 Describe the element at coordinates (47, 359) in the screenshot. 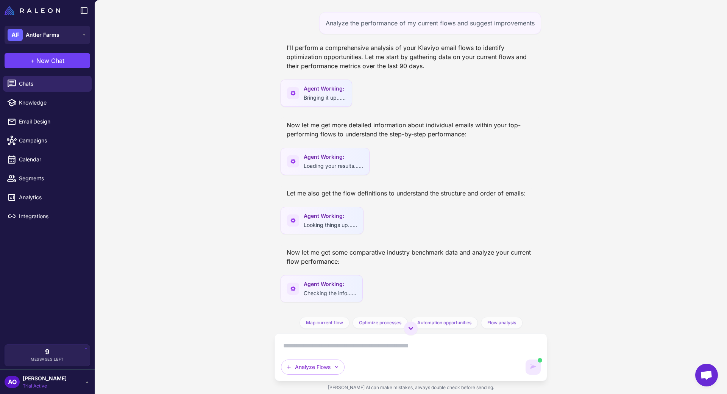

I see `span: Messages Left` at that location.